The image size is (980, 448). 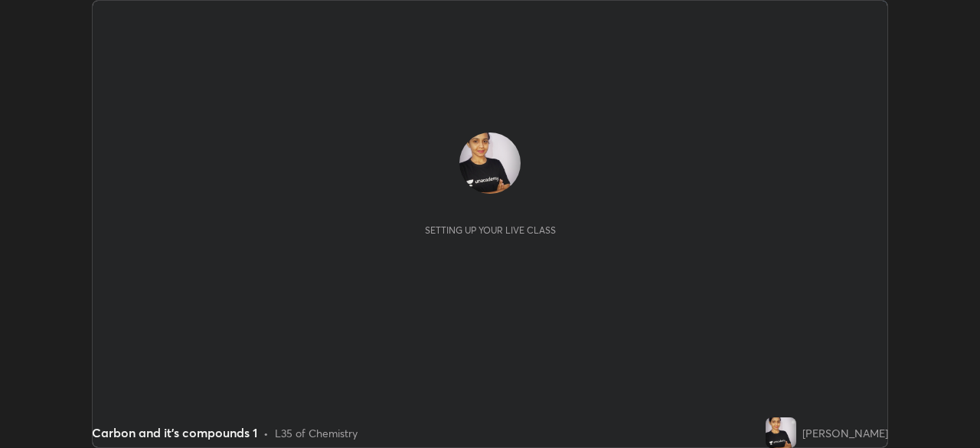 What do you see at coordinates (316, 433) in the screenshot?
I see `div: L35 of Chemistry` at bounding box center [316, 433].